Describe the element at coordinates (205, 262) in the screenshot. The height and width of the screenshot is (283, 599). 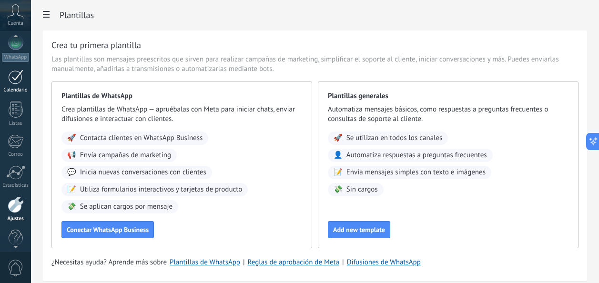
I see `a: Plantillas de WhatsApp` at that location.